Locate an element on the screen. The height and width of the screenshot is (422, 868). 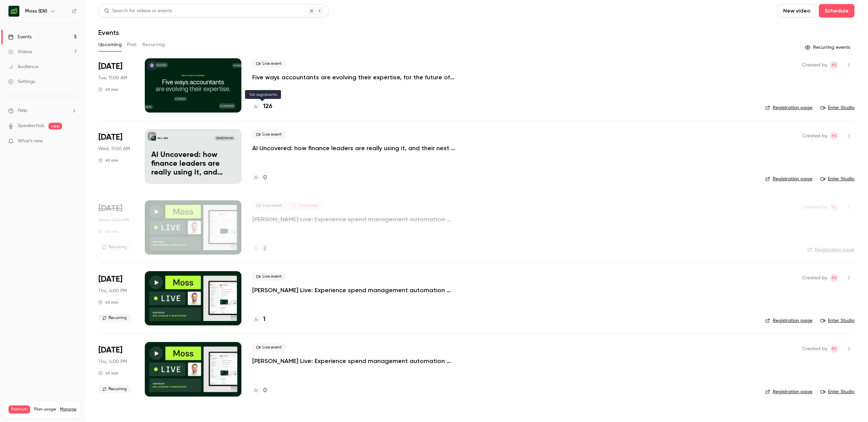
span: What's new is located at coordinates (30, 141).